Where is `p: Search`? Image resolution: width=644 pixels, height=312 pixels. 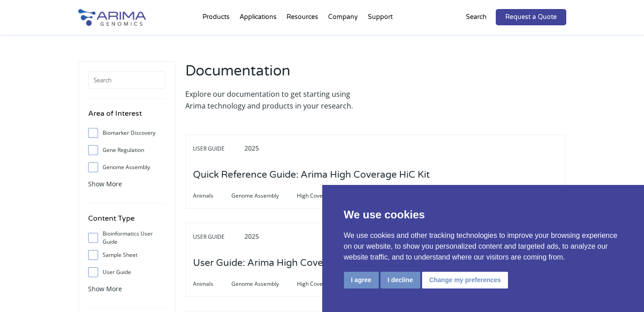 p: Search is located at coordinates (476, 17).